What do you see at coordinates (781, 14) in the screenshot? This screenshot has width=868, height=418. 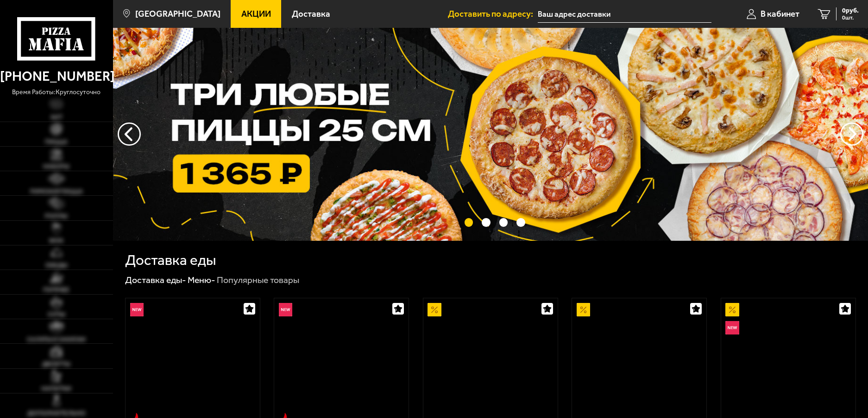 I see `span: В кабинет` at bounding box center [781, 14].